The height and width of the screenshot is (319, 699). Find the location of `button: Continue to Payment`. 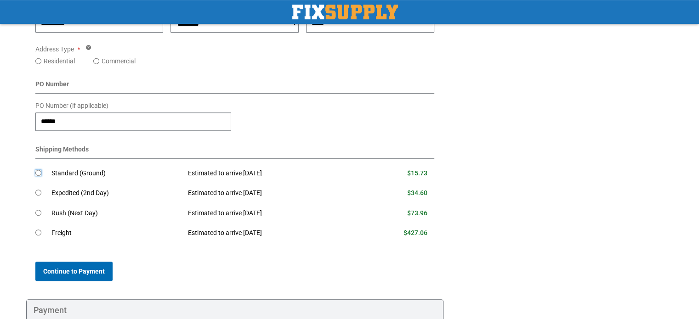

button: Continue to Payment is located at coordinates (74, 272).